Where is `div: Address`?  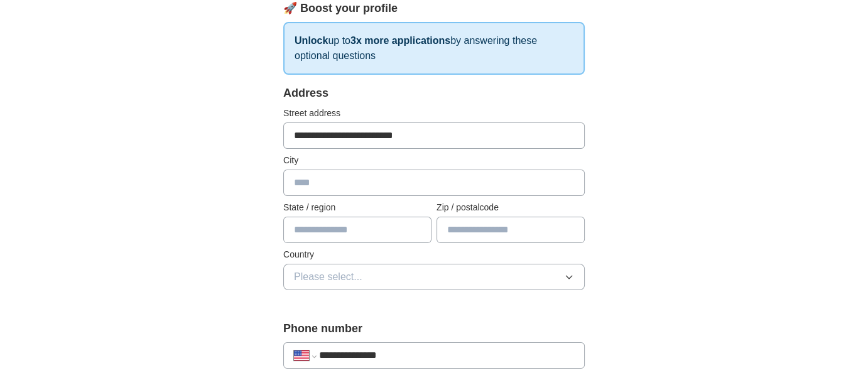 div: Address is located at coordinates (434, 93).